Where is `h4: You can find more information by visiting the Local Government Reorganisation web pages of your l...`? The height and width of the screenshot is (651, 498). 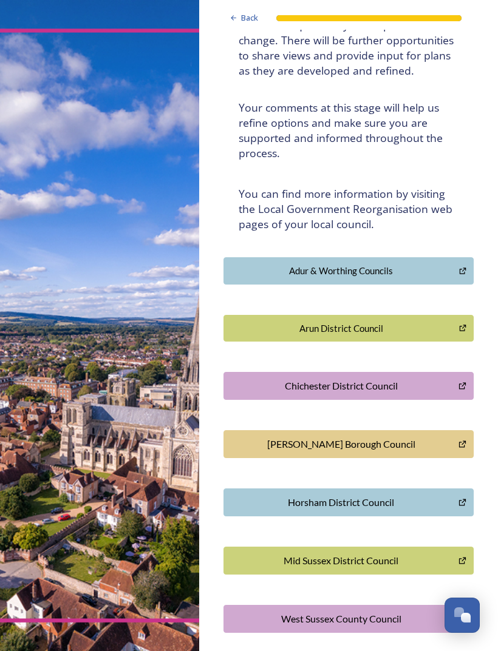 h4: You can find more information by visiting the Local Government Reorganisation web pages of your l... is located at coordinates (348, 209).